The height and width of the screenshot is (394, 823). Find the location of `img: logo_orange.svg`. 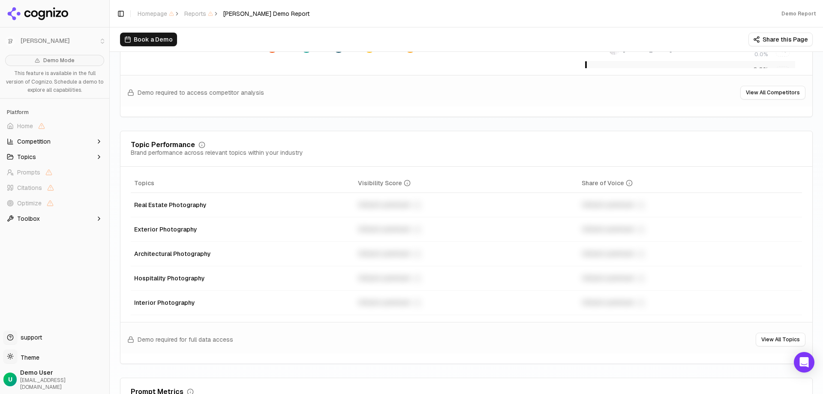

img: logo_orange.svg is located at coordinates (17, 17).